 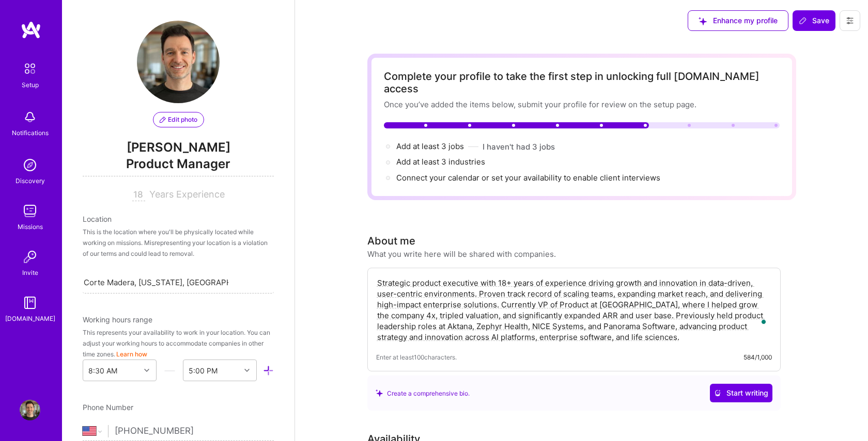 I want to click on div: This is the location where you'll be physically located while working on missions. Misrepresentin..., so click(x=178, y=242).